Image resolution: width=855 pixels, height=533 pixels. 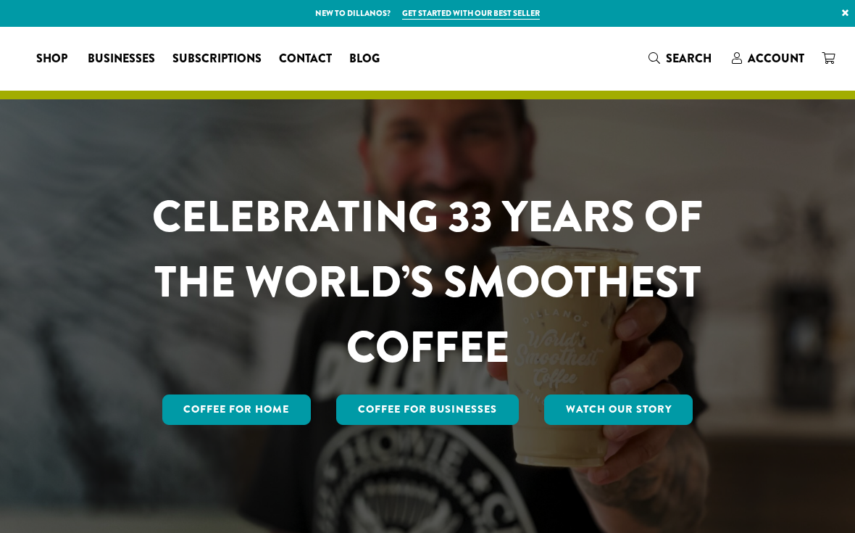 I want to click on a: Watch Our Story, so click(x=619, y=409).